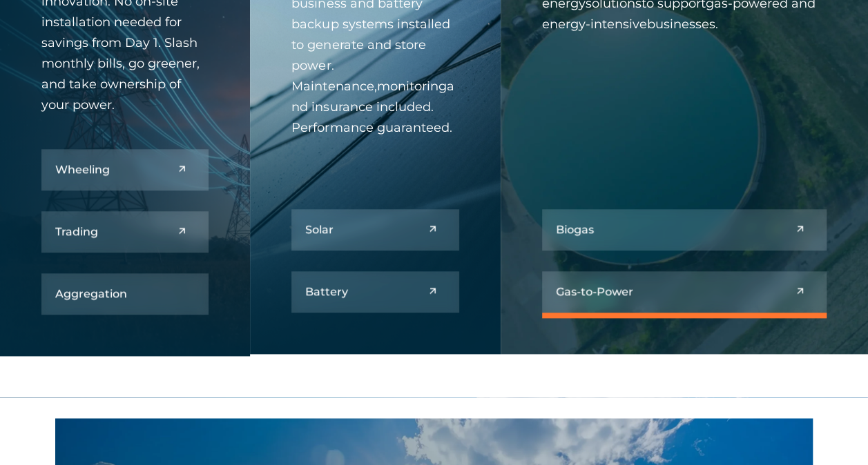  What do you see at coordinates (91, 293) in the screenshot?
I see `h5: Aggregation` at bounding box center [91, 293].